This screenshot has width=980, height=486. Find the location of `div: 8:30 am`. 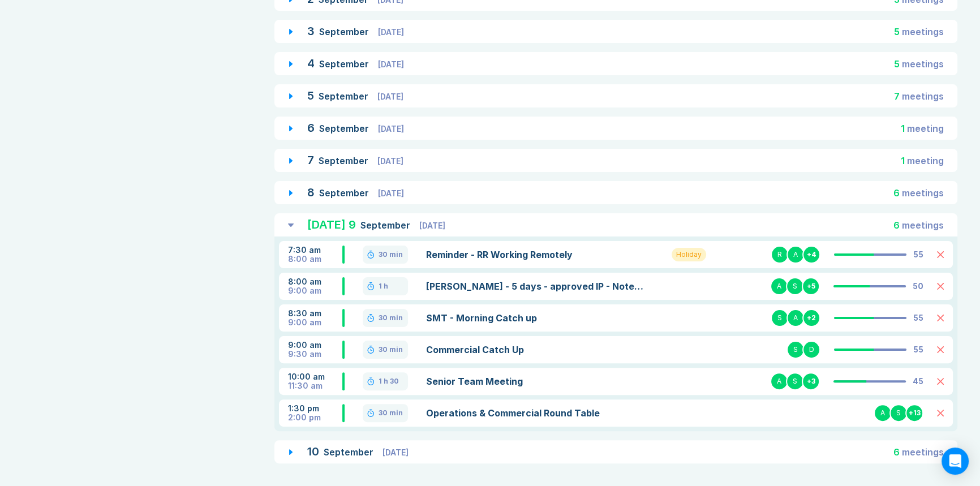

div: 8:30 am is located at coordinates (315, 313).